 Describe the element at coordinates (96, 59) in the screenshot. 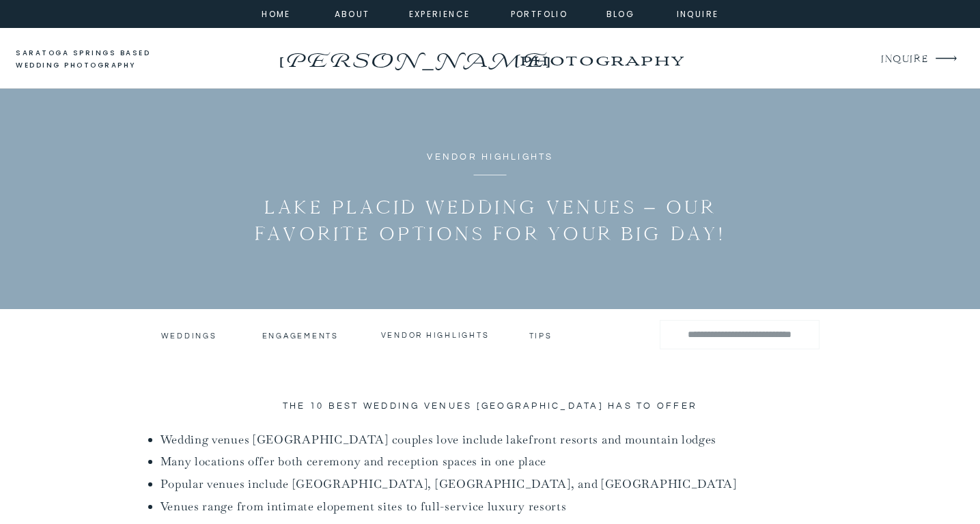

I see `a: saratoga springs based wedding photography` at that location.